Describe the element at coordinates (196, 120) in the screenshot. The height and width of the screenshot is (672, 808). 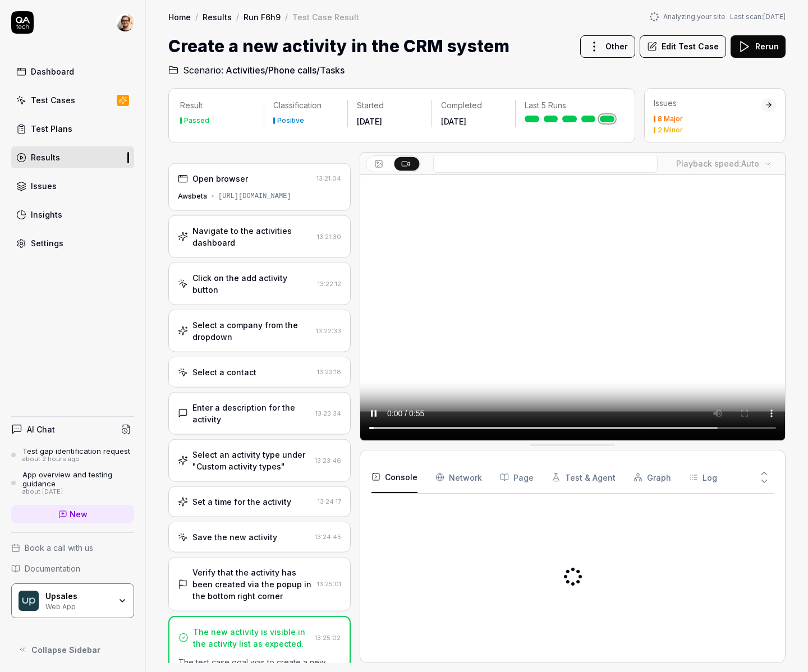
I see `div: Passed` at that location.